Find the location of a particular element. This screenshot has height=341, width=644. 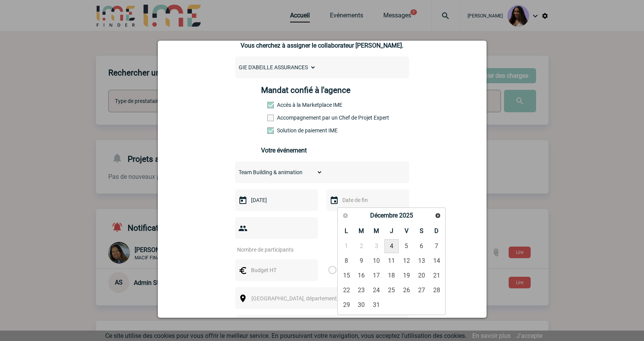

span: Jeudi is located at coordinates (391, 230).